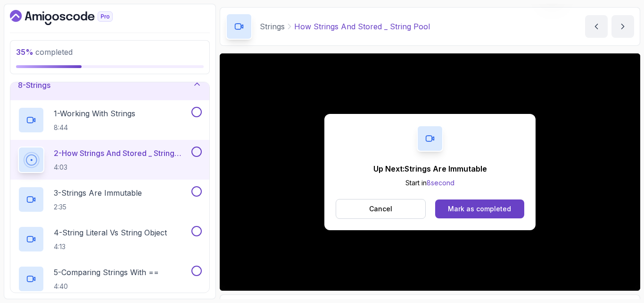 This screenshot has height=303, width=644. I want to click on p: 2:35, so click(97, 207).